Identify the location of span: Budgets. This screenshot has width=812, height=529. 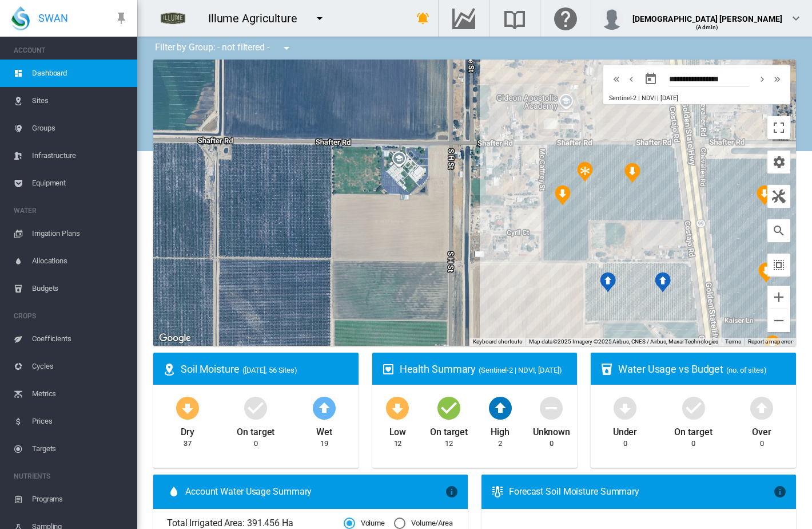
(80, 288).